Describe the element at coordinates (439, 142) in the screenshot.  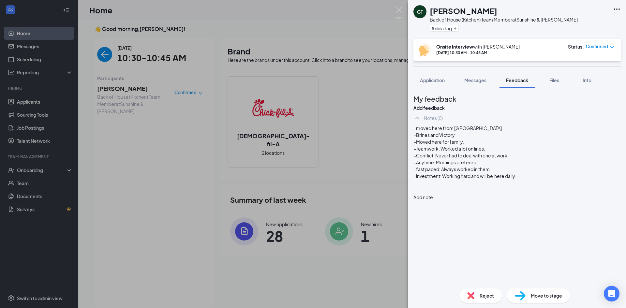
I see `span: -Moved here for family.` at that location.